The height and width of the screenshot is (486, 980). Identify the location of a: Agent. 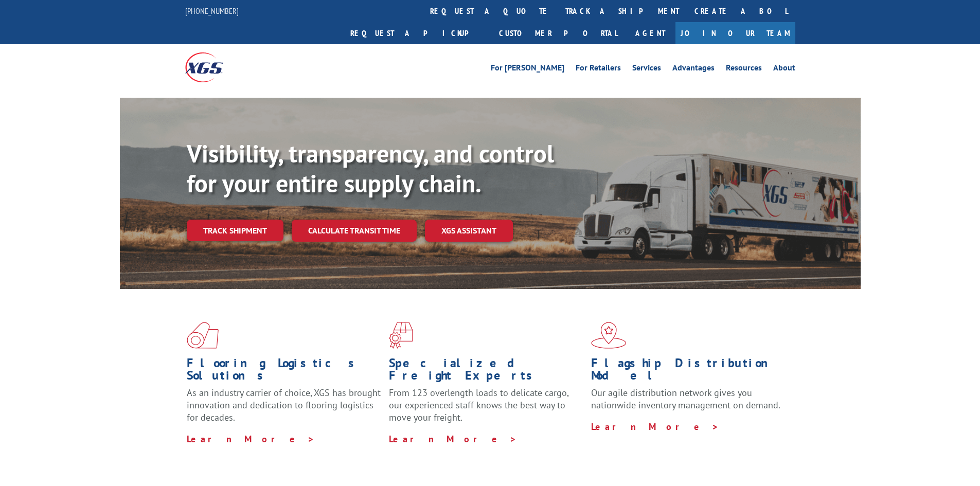
(650, 33).